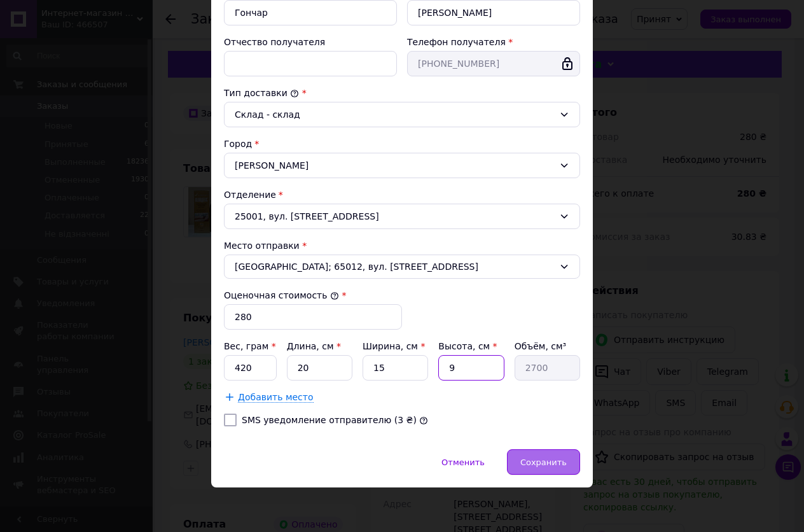 This screenshot has height=532, width=804. What do you see at coordinates (463, 462) in the screenshot?
I see `span: Отменить` at bounding box center [463, 462].